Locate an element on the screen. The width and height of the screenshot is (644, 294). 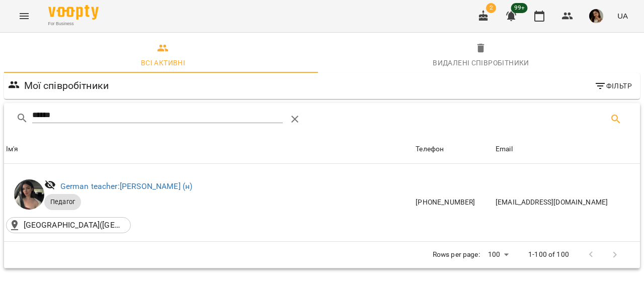
span: Email is located at coordinates (566, 149).